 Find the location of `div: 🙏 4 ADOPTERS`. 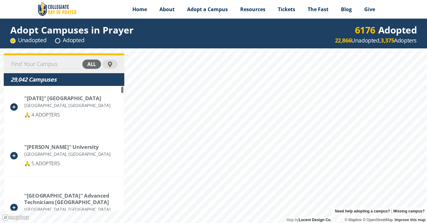

div: 🙏 4 ADOPTERS is located at coordinates (67, 115).